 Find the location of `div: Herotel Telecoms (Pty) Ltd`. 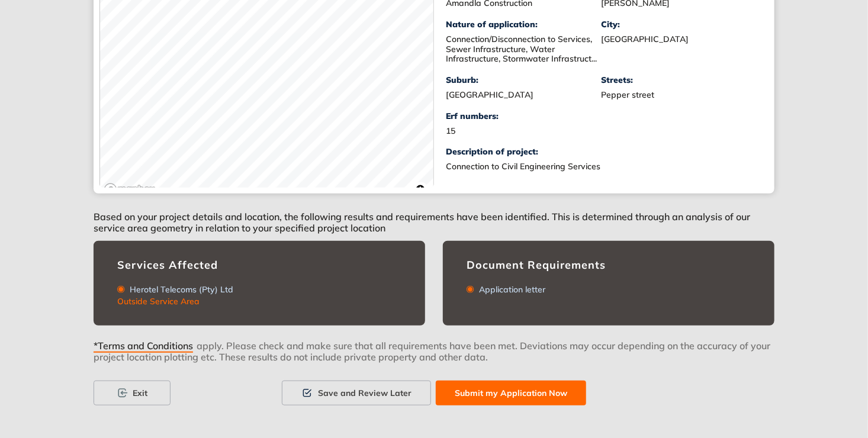

div: Herotel Telecoms (Pty) Ltd is located at coordinates (179, 289).